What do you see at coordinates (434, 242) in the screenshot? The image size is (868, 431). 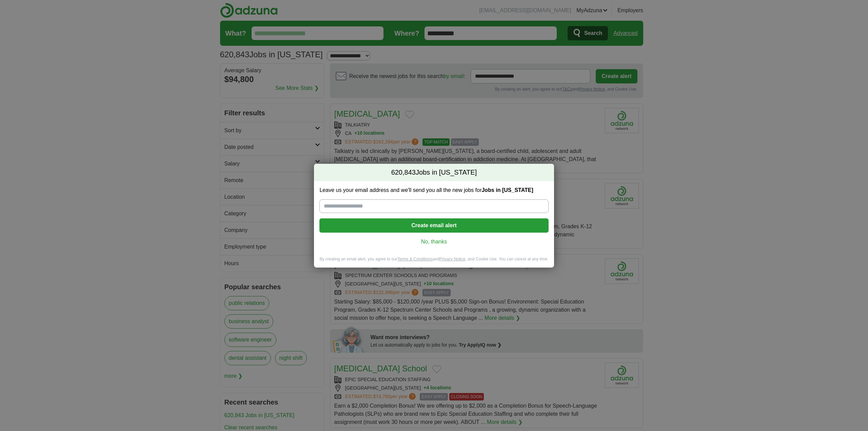 I see `a: No, thanks` at bounding box center [434, 242].